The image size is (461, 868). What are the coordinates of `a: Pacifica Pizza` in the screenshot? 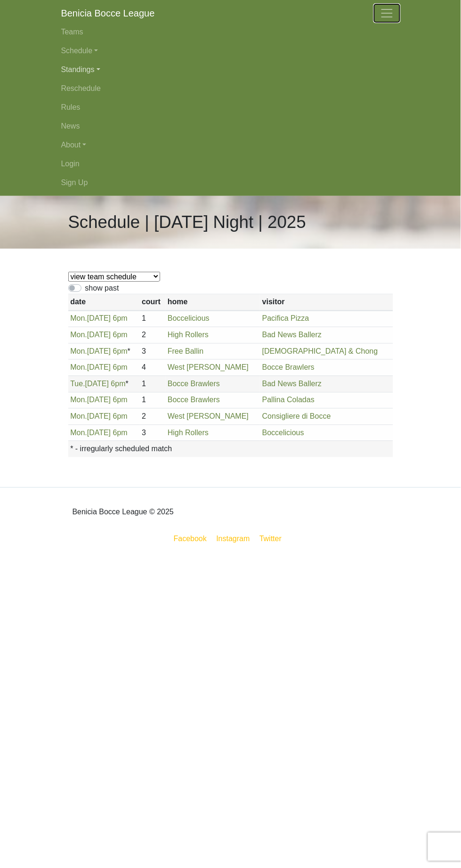 It's located at (285, 319).